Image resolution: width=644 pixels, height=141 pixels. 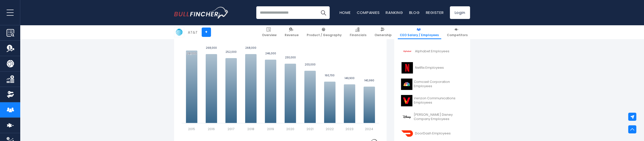 What do you see at coordinates (432, 68) in the screenshot?
I see `a: Netflix Employees` at bounding box center [432, 68].